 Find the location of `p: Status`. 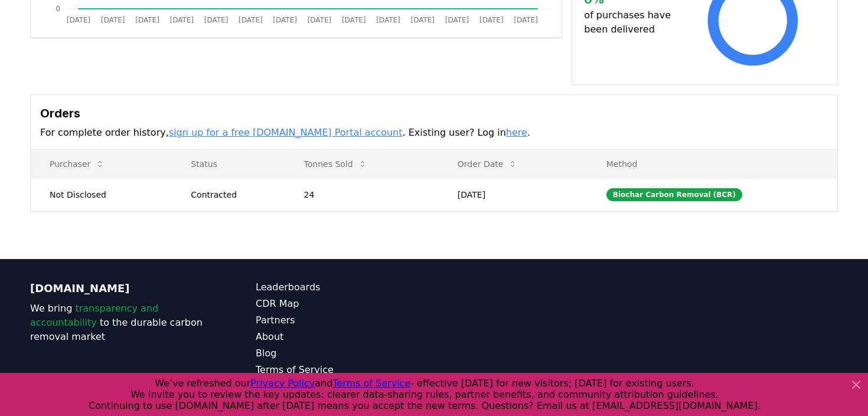

p: Status is located at coordinates (228, 164).